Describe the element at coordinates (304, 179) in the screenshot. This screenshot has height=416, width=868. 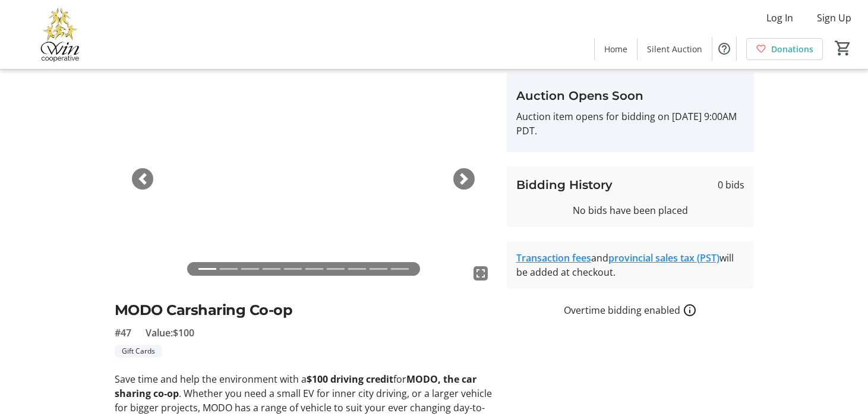
I see `img: Image` at that location.